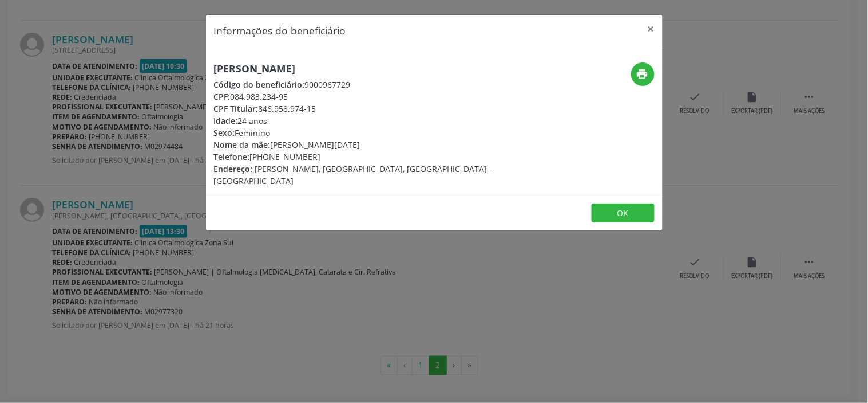 This screenshot has width=868, height=403. What do you see at coordinates (358, 108) in the screenshot?
I see `div: 846.958.974-15` at bounding box center [358, 108].